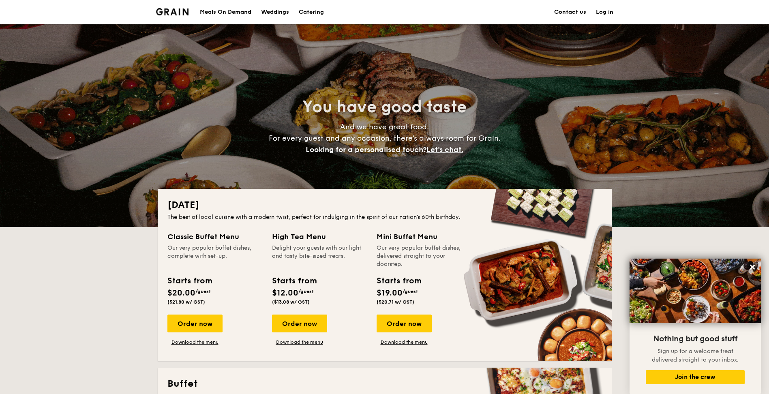 This screenshot has width=769, height=394. Describe the element at coordinates (695, 291) in the screenshot. I see `img: DSC07876-Edit02-Large.jpeg` at that location.